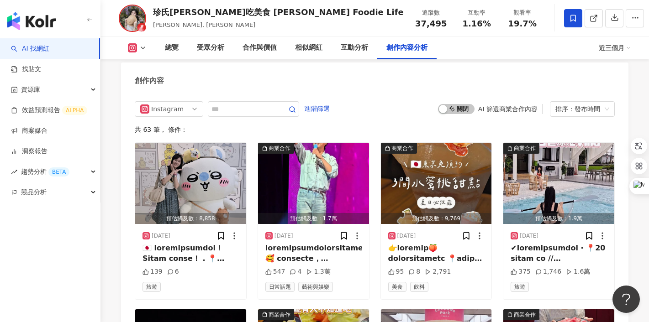 This screenshot has width=649, height=322. Describe the element at coordinates (430, 23) in the screenshot. I see `span: 37,495` at that location.